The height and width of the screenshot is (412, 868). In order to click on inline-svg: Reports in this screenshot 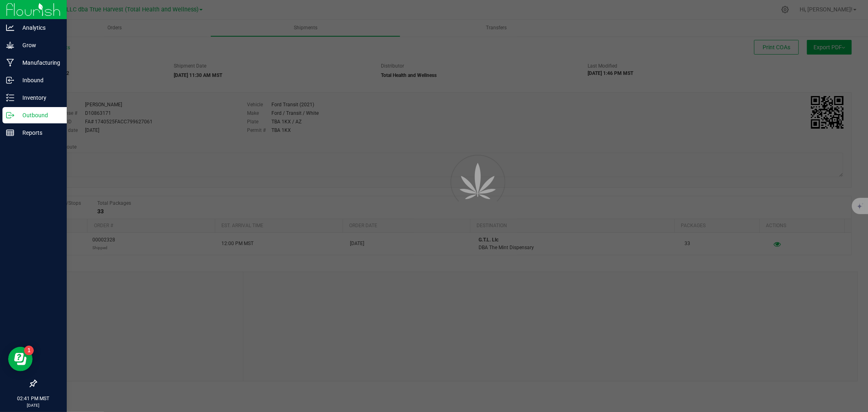, I will do `click(10, 132)`.